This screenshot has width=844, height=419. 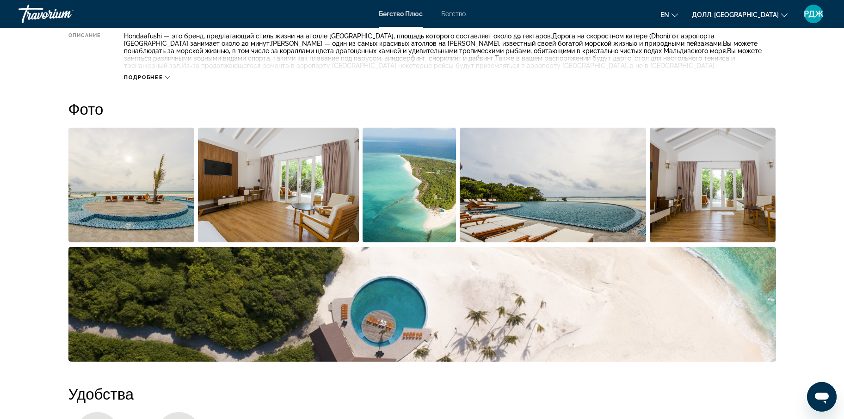 What do you see at coordinates (65, 14) in the screenshot?
I see `a: Травориум` at bounding box center [65, 14].